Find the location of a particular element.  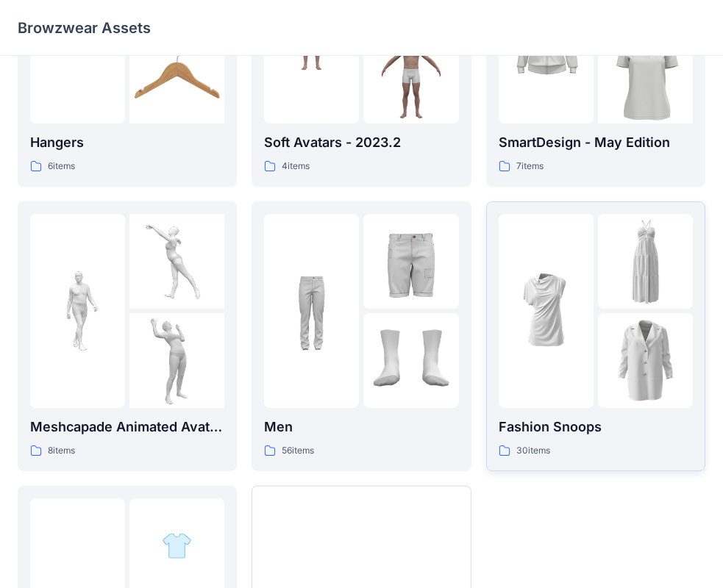

p: 56 items is located at coordinates (298, 450).